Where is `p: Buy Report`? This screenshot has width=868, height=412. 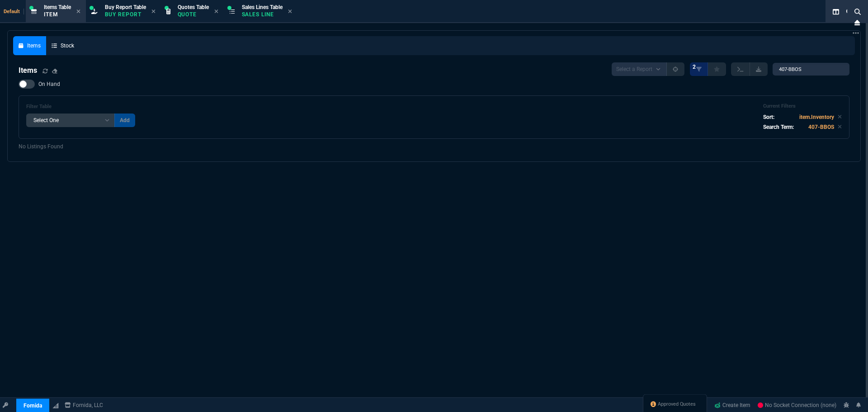
p: Buy Report is located at coordinates (125, 15).